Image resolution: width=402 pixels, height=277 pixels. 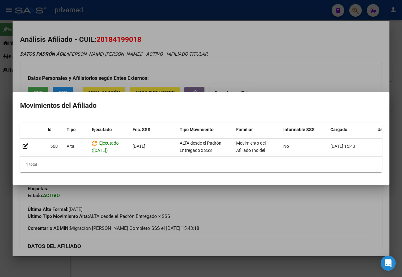 What do you see at coordinates (197, 130) in the screenshot?
I see `span: Tipo Movimiento` at bounding box center [197, 130].